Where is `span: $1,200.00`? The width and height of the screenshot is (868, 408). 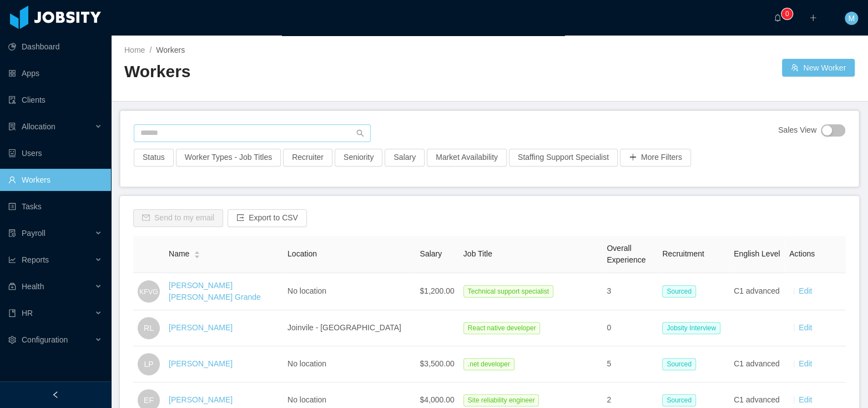 span: $1,200.00 is located at coordinates (437, 291).